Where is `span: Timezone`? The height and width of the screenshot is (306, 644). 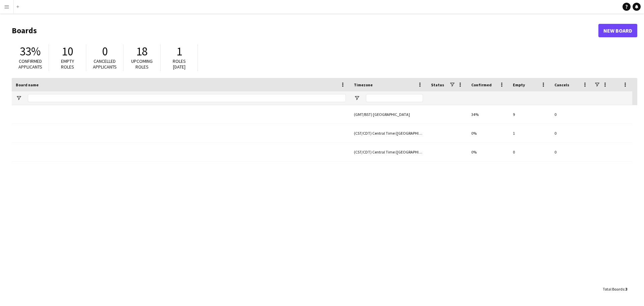 span: Timezone is located at coordinates (363, 85).